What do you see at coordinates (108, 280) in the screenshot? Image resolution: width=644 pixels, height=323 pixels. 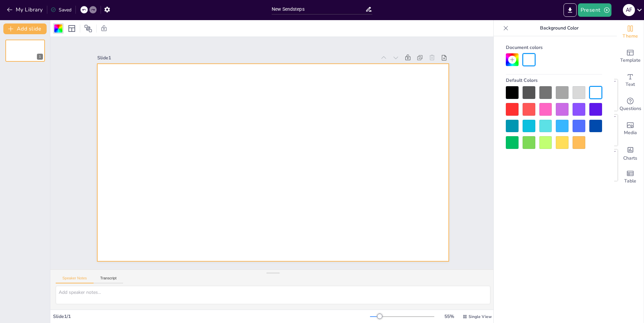 I see `button: Transcript` at bounding box center [108, 280].